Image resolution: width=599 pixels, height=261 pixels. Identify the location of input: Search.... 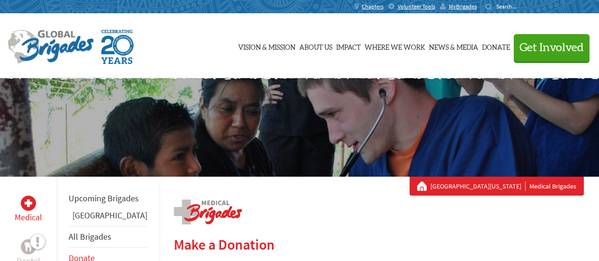
(510, 6).